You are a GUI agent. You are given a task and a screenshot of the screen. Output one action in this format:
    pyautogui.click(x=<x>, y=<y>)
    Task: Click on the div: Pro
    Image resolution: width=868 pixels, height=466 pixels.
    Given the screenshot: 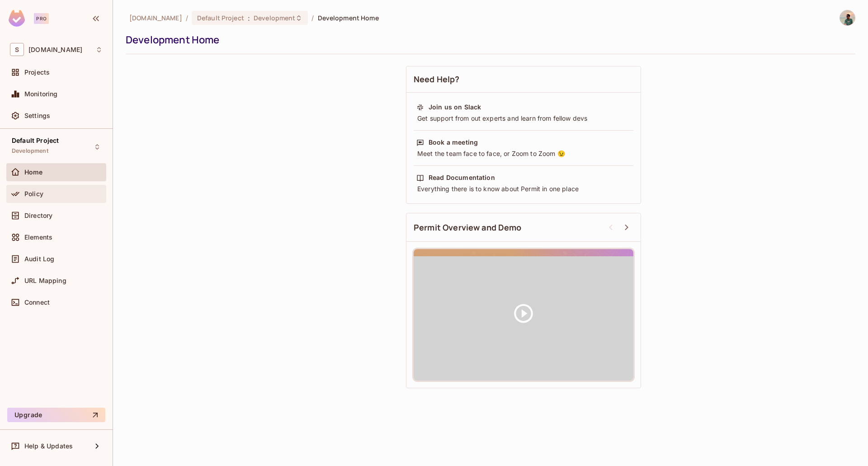 What is the action you would take?
    pyautogui.click(x=41, y=18)
    